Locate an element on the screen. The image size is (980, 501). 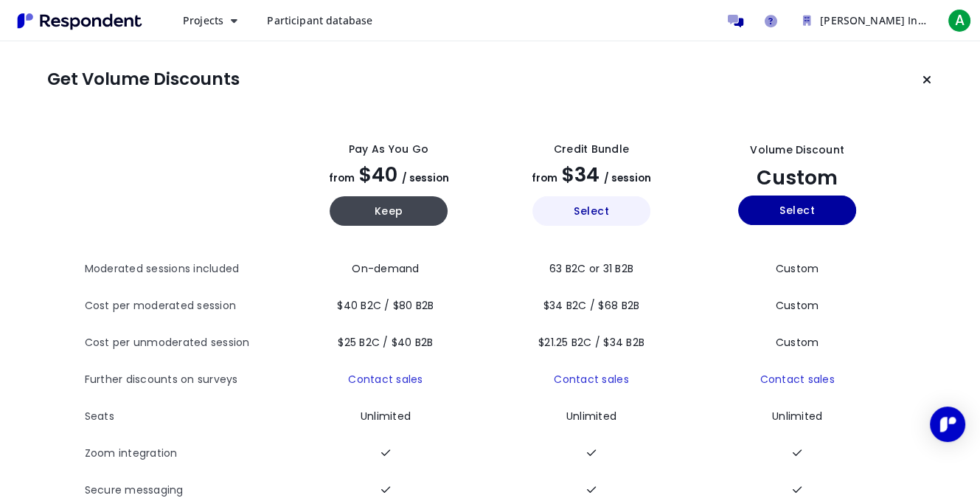
span: 63 B2C or 31 B2B is located at coordinates (592, 269).